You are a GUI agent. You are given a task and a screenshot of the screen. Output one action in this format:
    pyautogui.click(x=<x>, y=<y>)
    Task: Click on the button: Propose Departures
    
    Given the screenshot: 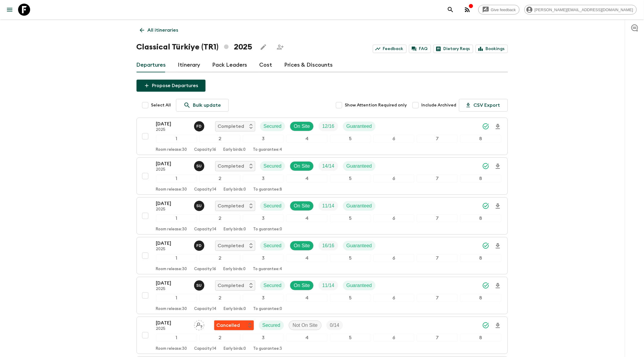 What is the action you would take?
    pyautogui.click(x=171, y=86)
    